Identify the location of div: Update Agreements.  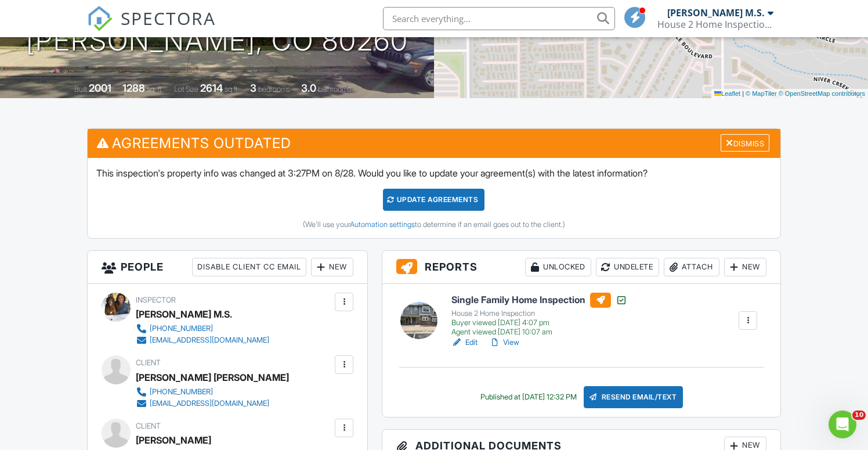
(433, 200).